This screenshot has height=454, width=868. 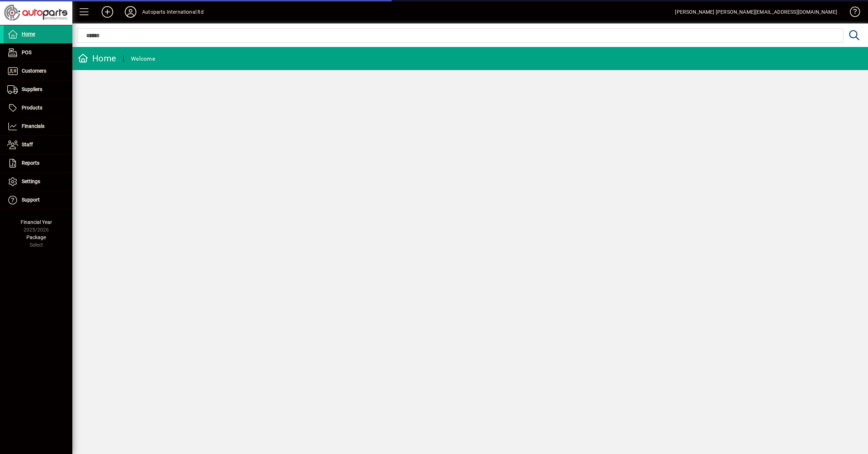 I want to click on span: Support, so click(x=31, y=200).